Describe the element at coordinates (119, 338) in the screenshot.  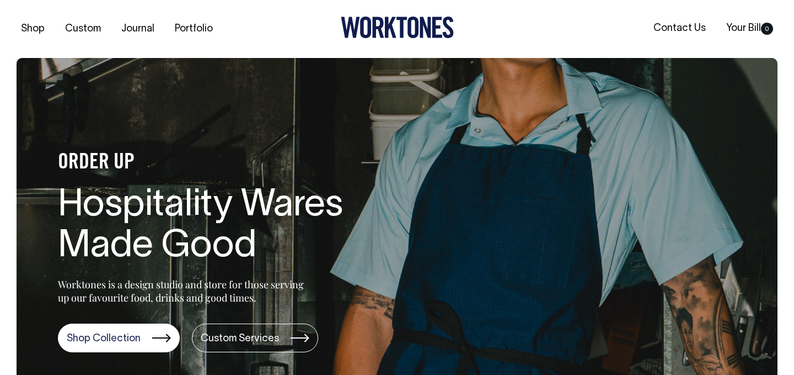
I see `a: Shop Collection` at that location.